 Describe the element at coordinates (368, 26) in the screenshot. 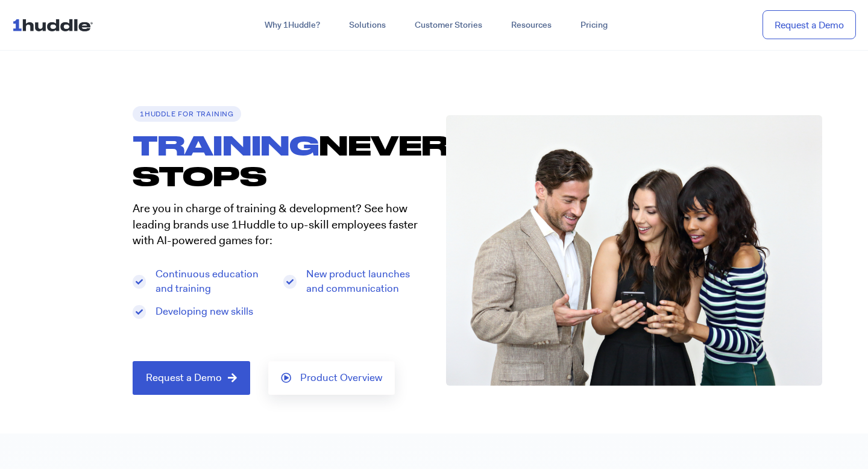

I see `a: Solutions` at that location.